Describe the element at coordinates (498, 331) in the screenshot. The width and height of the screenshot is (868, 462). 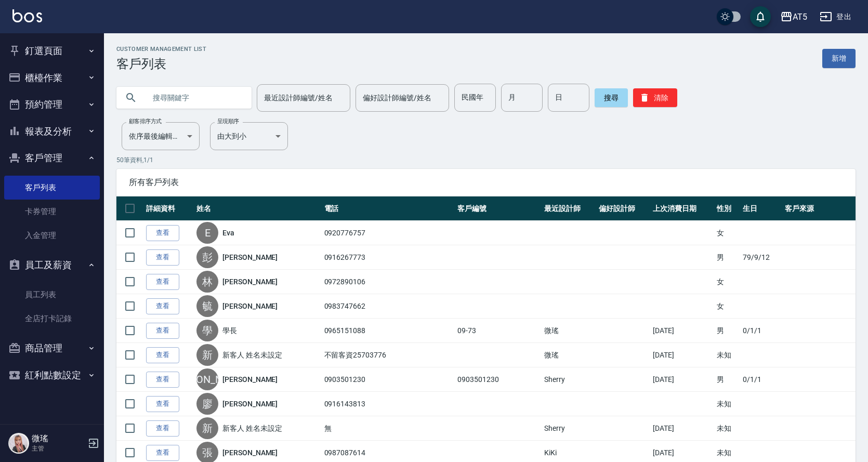
I see `td: 09-73` at that location.